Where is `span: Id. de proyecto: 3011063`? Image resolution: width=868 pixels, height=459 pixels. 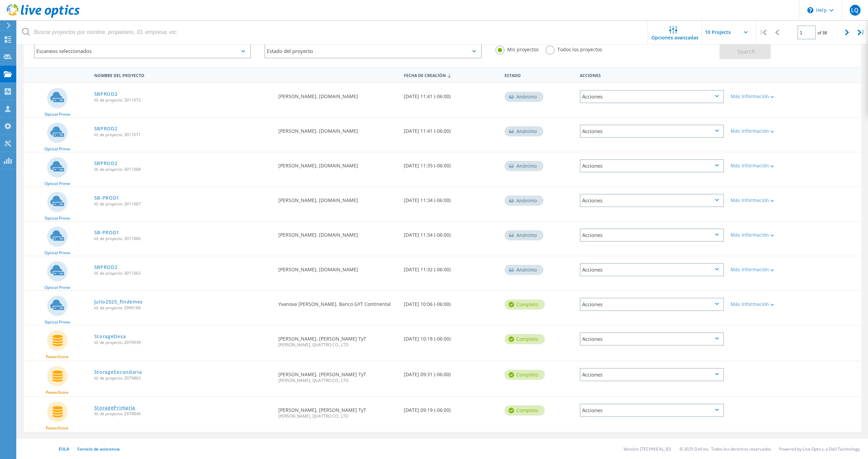 span: Id. de proyecto: 3011063 is located at coordinates (183, 273).